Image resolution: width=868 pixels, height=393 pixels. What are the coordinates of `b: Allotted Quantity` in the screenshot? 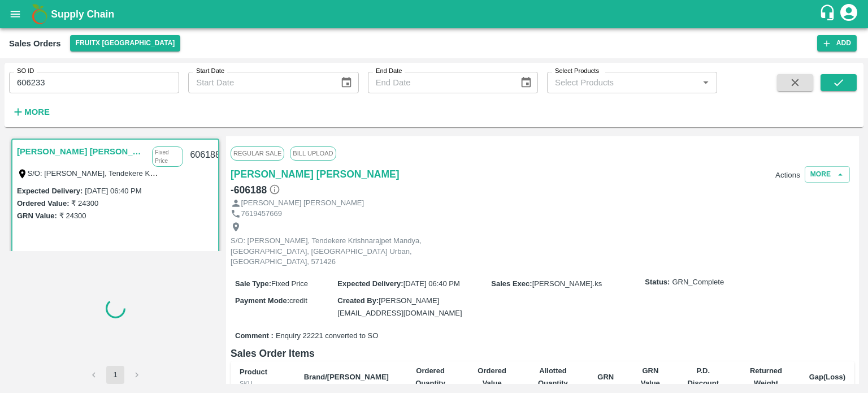 It's located at (553, 376).